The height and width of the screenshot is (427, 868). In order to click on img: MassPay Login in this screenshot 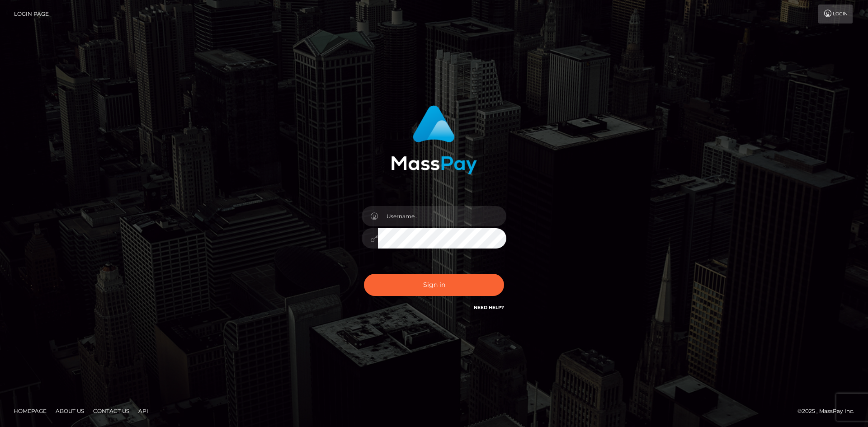, I will do `click(434, 139)`.